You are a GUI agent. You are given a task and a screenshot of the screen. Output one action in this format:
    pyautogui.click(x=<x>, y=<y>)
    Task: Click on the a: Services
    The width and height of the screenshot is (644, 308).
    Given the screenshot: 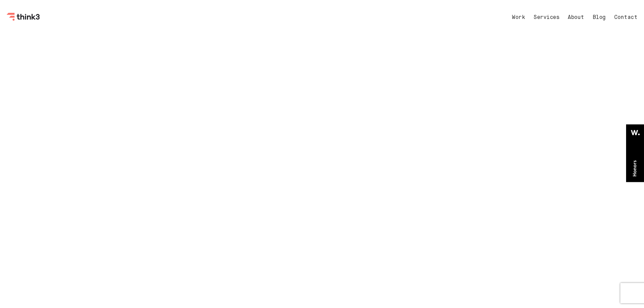 What is the action you would take?
    pyautogui.click(x=546, y=17)
    